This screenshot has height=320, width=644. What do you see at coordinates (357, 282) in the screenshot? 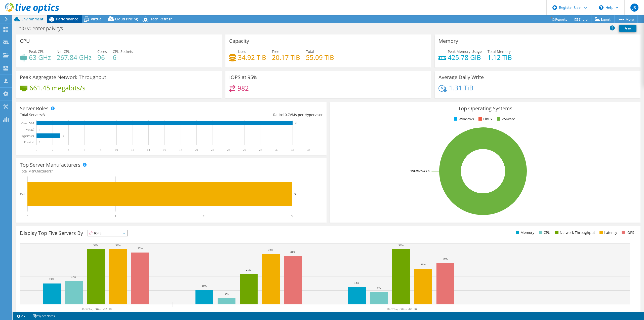
I see `text: 12%` at bounding box center [357, 282].